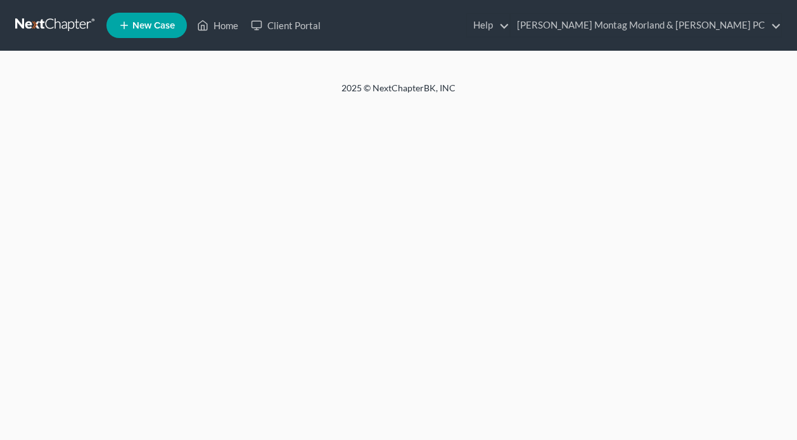 The image size is (797, 440). I want to click on a: Home, so click(217, 25).